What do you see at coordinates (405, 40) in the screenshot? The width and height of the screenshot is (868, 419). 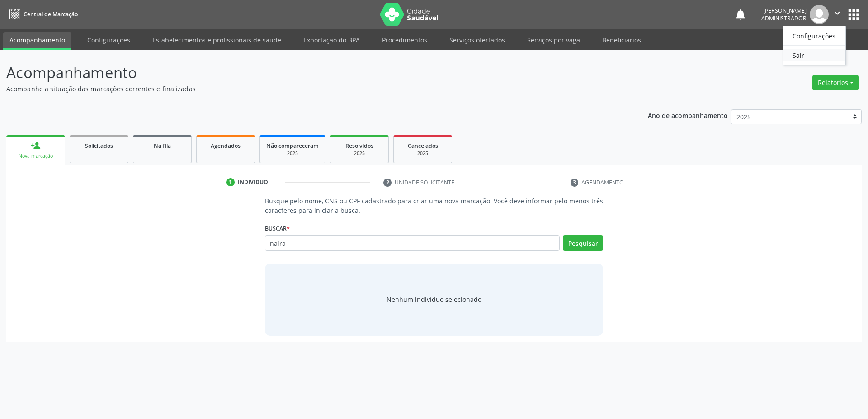 I see `a: Procedimentos` at bounding box center [405, 40].